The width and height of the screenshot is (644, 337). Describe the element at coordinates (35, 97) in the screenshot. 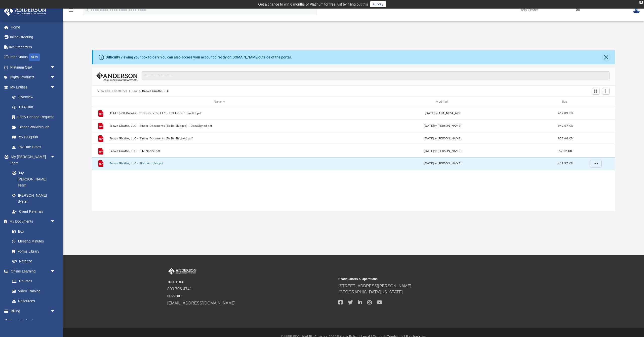

I see `a: Overview` at that location.